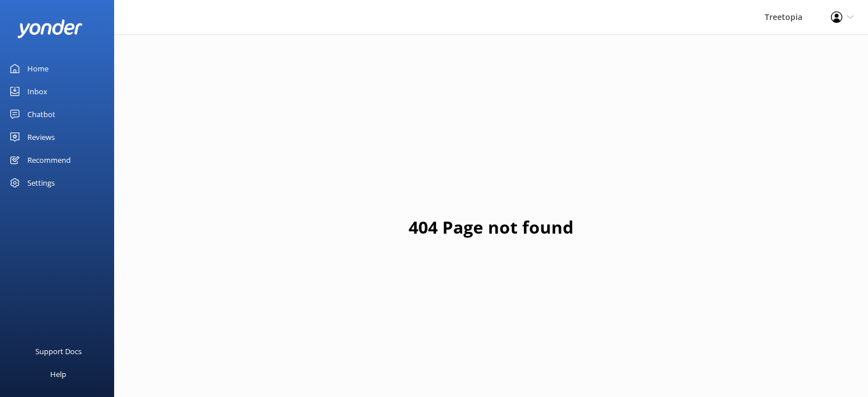 This screenshot has height=397, width=868. I want to click on div: Home, so click(38, 68).